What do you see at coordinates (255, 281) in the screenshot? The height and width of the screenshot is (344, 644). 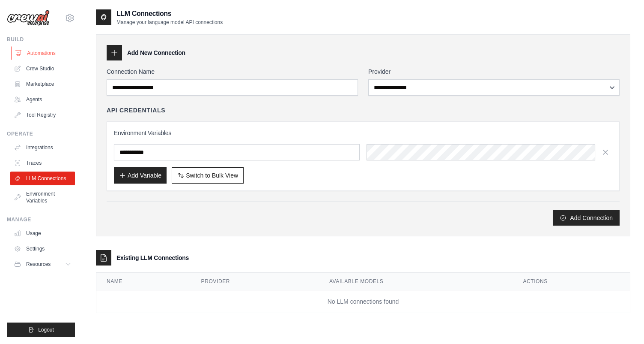 I see `th: Provider` at bounding box center [255, 281].